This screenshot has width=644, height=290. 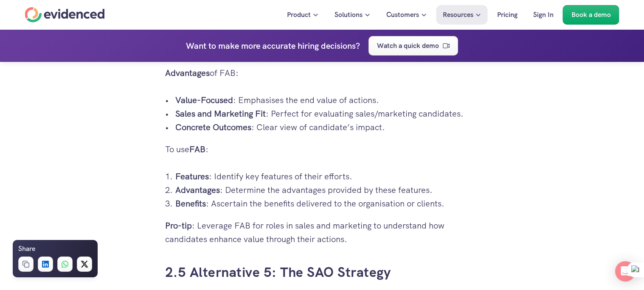 I want to click on a: Watch a quick demo, so click(x=413, y=46).